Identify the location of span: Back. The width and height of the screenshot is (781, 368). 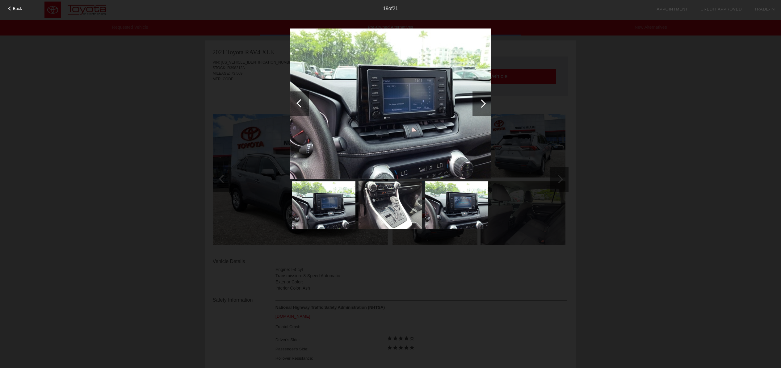
(18, 8).